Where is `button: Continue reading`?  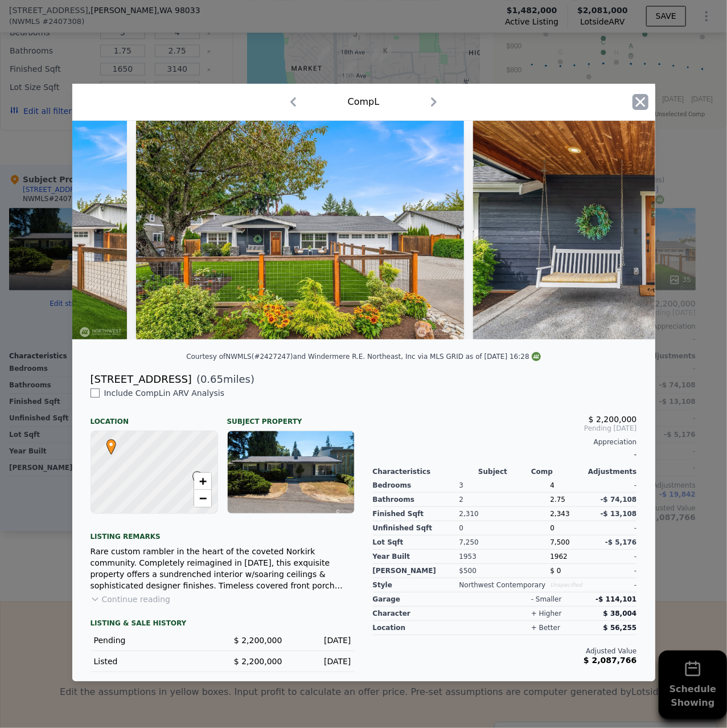
button: Continue reading is located at coordinates (130, 599).